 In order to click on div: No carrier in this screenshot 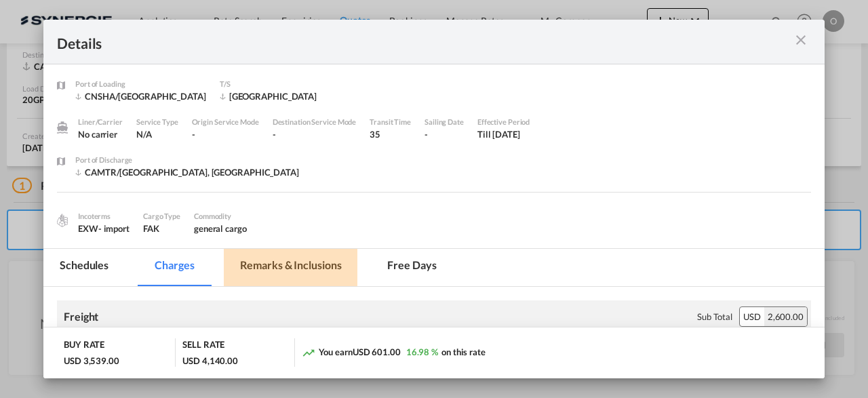, I will do `click(100, 134)`.